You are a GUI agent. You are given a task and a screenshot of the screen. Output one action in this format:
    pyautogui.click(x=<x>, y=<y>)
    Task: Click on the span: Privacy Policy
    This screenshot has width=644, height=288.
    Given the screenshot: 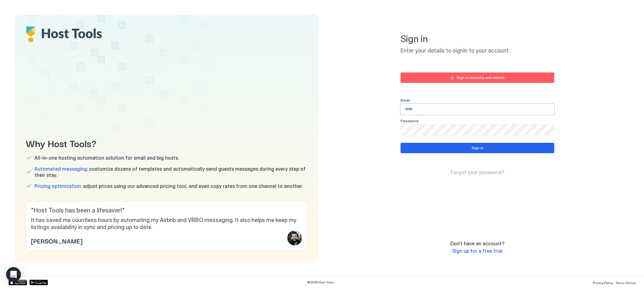 What is the action you would take?
    pyautogui.click(x=603, y=283)
    